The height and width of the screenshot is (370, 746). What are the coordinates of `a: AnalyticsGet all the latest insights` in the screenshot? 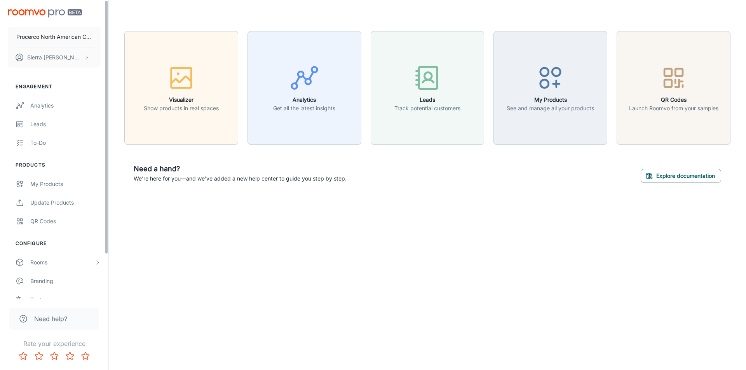 It's located at (304, 87).